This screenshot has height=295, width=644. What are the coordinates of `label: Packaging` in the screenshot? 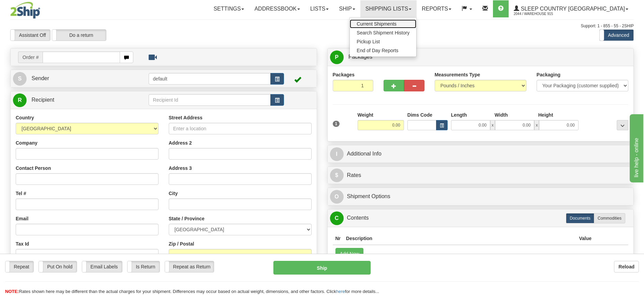 It's located at (548, 75).